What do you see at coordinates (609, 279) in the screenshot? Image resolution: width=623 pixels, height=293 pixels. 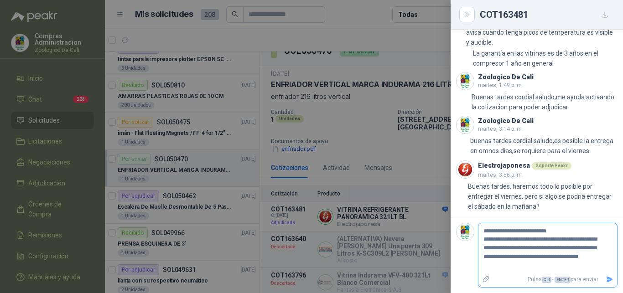 I see `button: Enviar` at bounding box center [609, 279].